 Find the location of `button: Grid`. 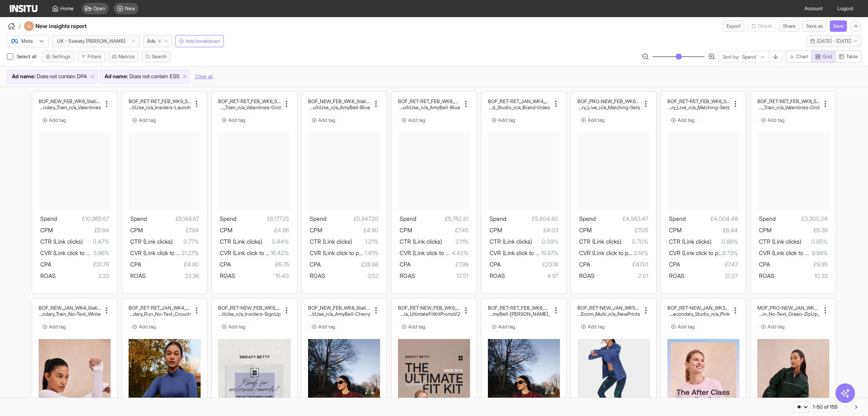

button: Grid is located at coordinates (823, 57).